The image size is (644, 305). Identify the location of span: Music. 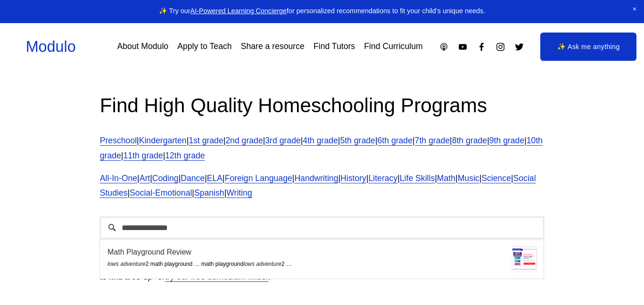
(468, 178).